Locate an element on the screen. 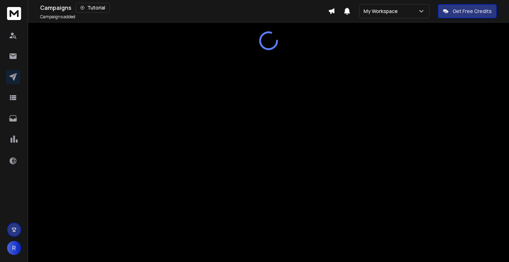 The image size is (509, 262). p: Get Free Credits is located at coordinates (472, 11).